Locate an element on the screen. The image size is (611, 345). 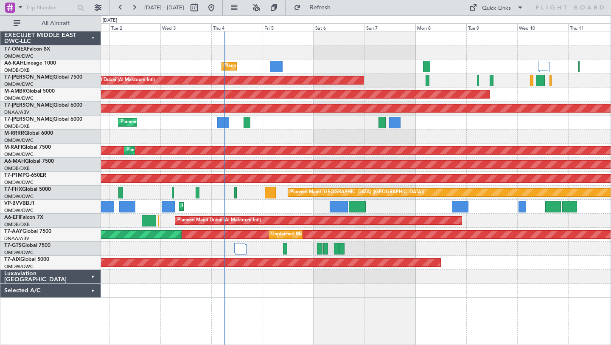
a: A6-MAHGlobal 7500 is located at coordinates (29, 161).